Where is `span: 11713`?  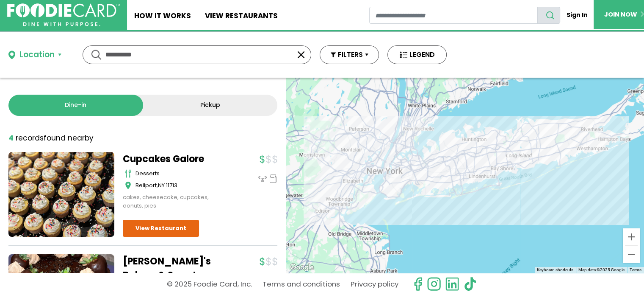 span: 11713 is located at coordinates (172, 185).